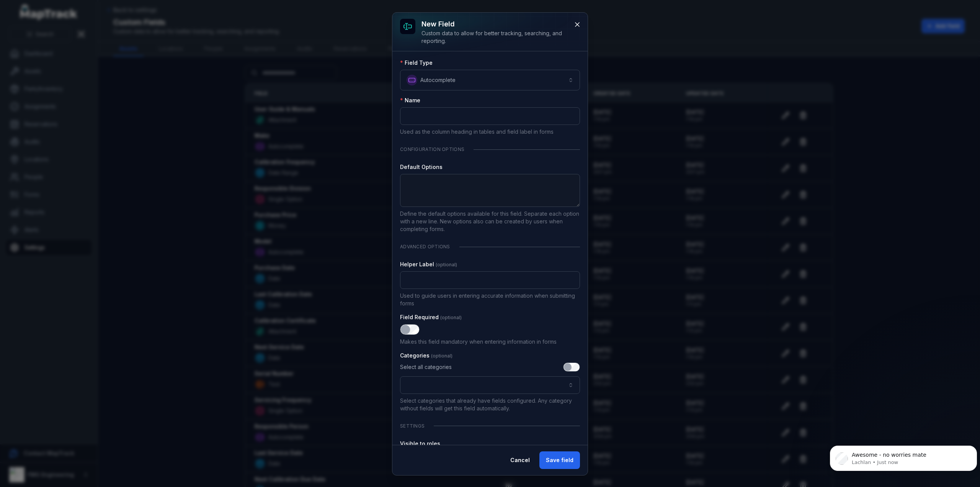 The width and height of the screenshot is (980, 487). I want to click on button: Start recording, so click(51, 254).